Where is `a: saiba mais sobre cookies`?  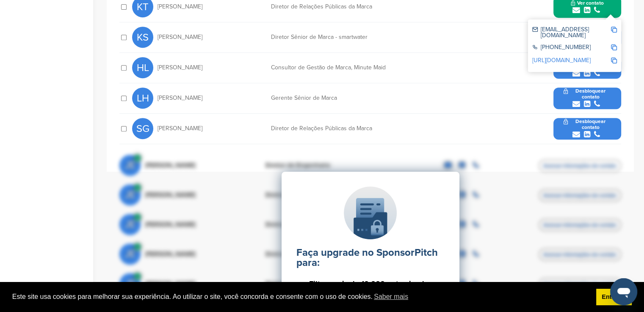 a: saiba mais sobre cookies is located at coordinates (391, 297).